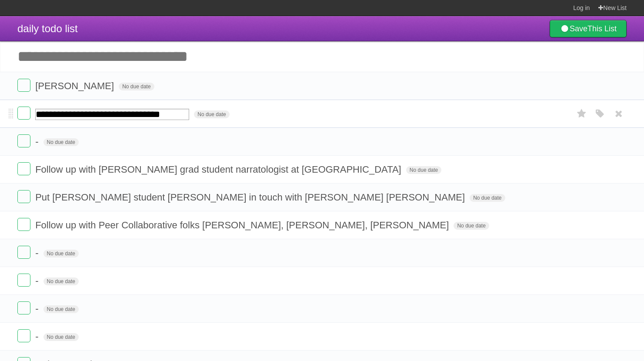  What do you see at coordinates (47, 28) in the screenshot?
I see `span: daily todo list` at bounding box center [47, 28].